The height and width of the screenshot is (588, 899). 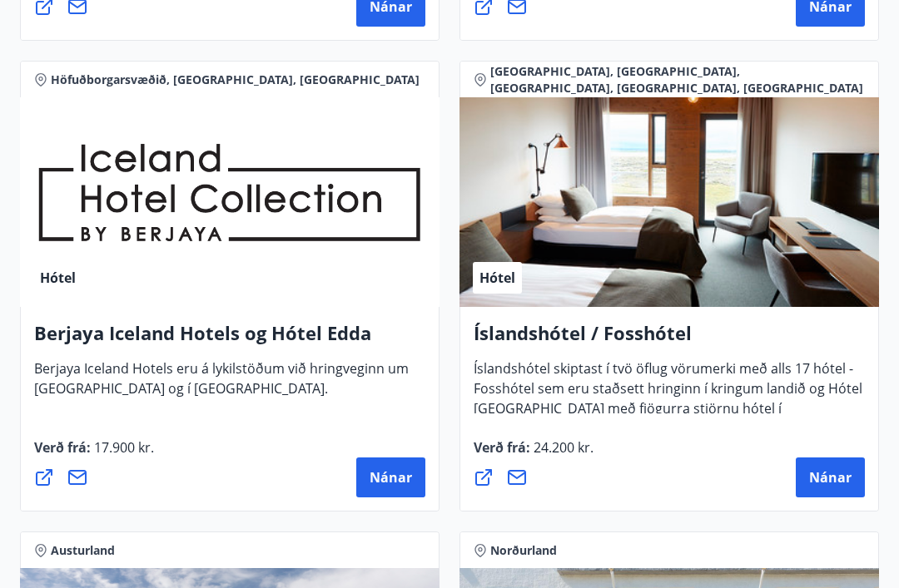 What do you see at coordinates (524, 551) in the screenshot?
I see `span: Norðurland` at bounding box center [524, 551].